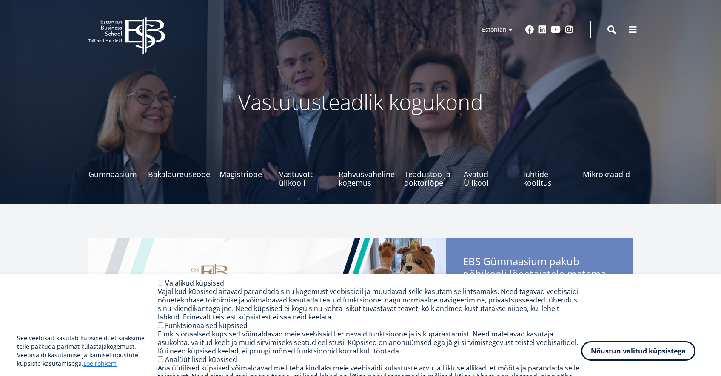  What do you see at coordinates (244, 174) in the screenshot?
I see `span: Magistriõpe` at bounding box center [244, 174].